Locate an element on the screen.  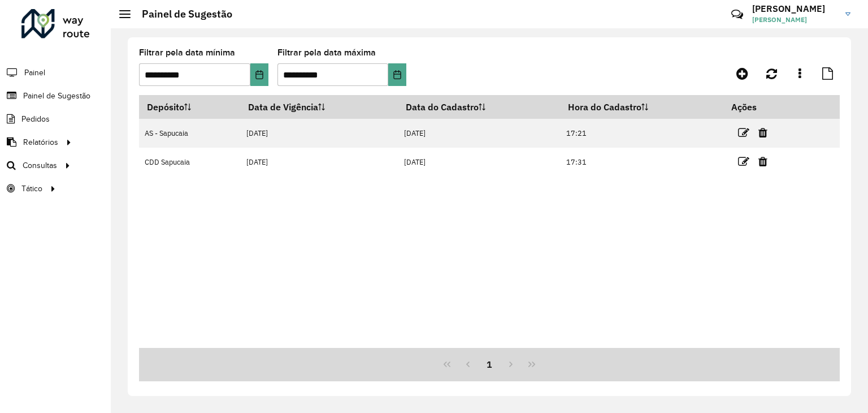
td: 17:31 is located at coordinates (642, 162).